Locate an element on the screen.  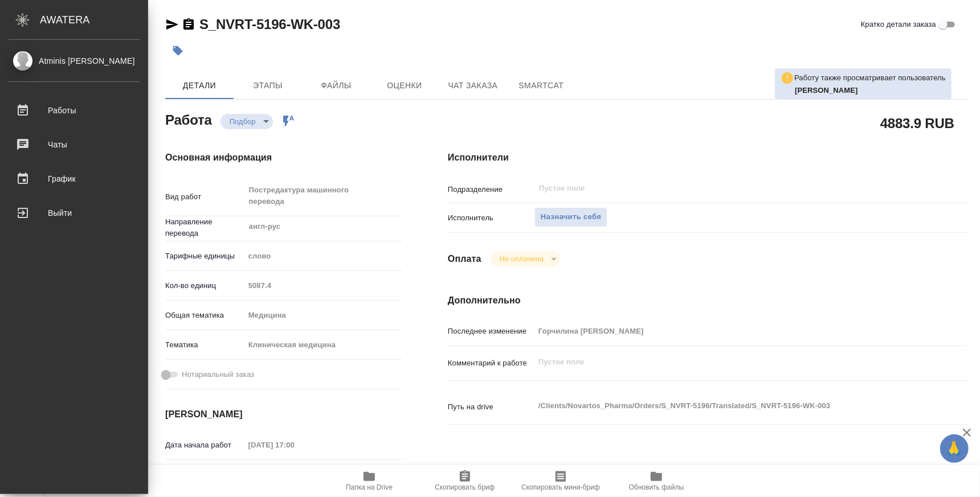
button: Обновить файлы is located at coordinates (656, 481).